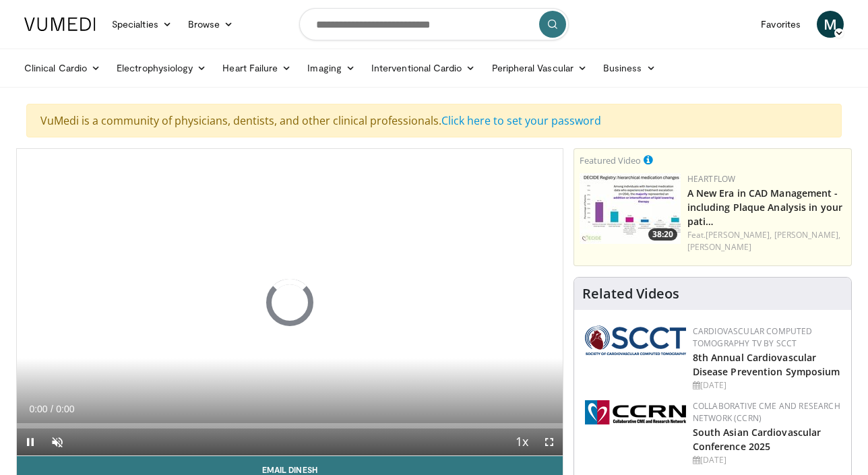 Image resolution: width=868 pixels, height=475 pixels. I want to click on img: 51a70120-4f25-49cc-93a4-67582377e75f.png.150x105_q85_autocrop_double_scale_upscale_version-0.2.png, so click(636, 340).